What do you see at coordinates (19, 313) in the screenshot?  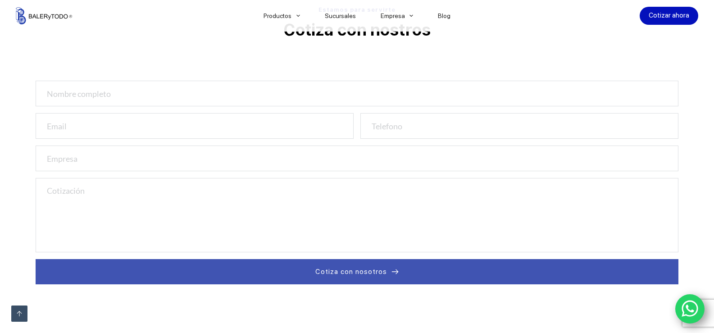 I see `a: Ir arriba` at bounding box center [19, 313].